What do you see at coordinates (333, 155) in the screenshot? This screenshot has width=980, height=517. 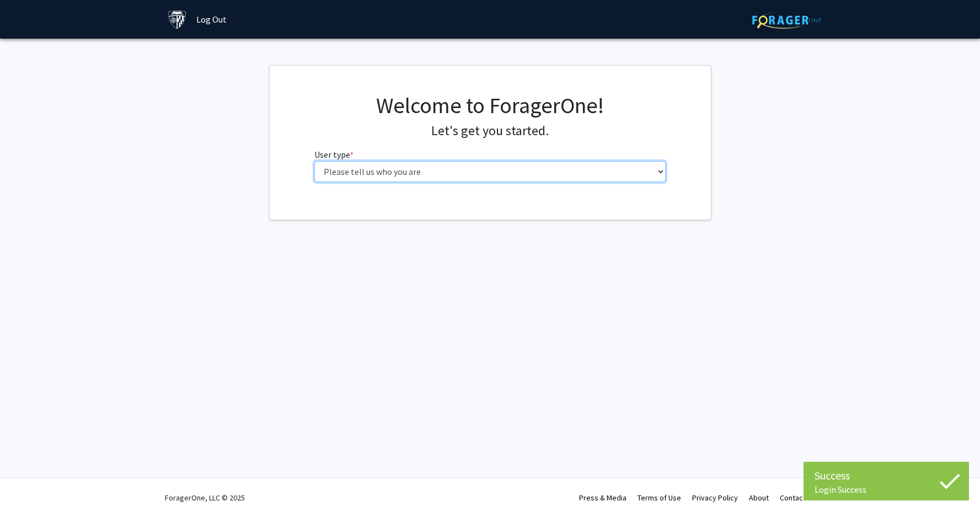 I see `label: User type` at bounding box center [333, 155].